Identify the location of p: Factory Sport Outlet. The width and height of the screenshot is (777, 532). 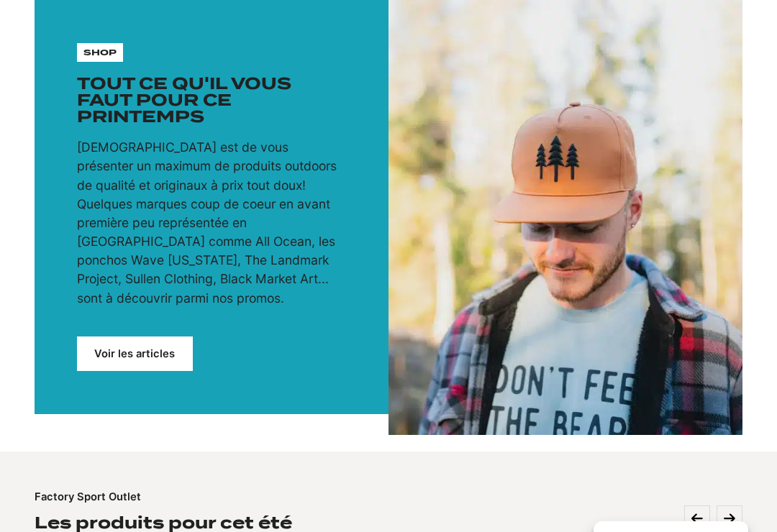
(88, 497).